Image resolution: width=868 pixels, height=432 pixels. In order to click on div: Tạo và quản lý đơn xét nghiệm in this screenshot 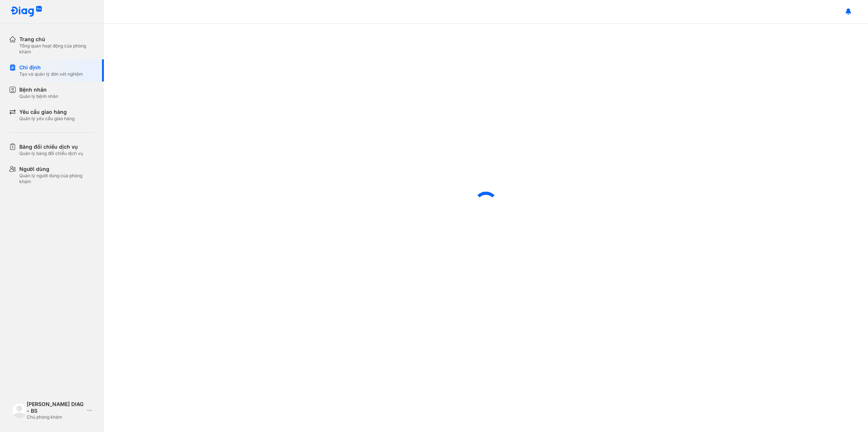, I will do `click(51, 74)`.